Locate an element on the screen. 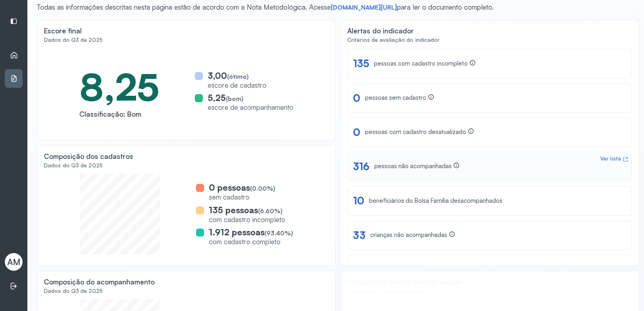 Image resolution: width=644 pixels, height=311 pixels. div: 135 pessoas is located at coordinates (247, 210).